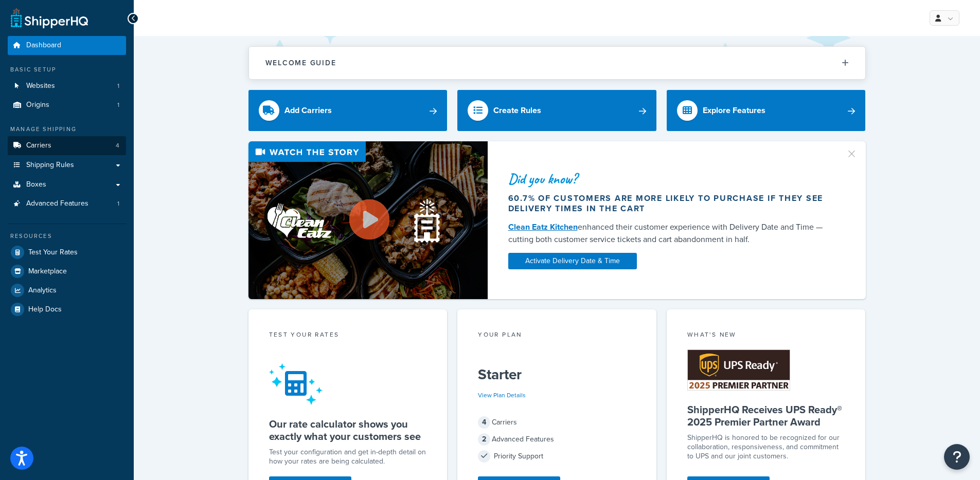 The height and width of the screenshot is (480, 980). I want to click on h5: ShipperHQ Receives UPS Ready® 2025 Premier Partner Award, so click(766, 416).